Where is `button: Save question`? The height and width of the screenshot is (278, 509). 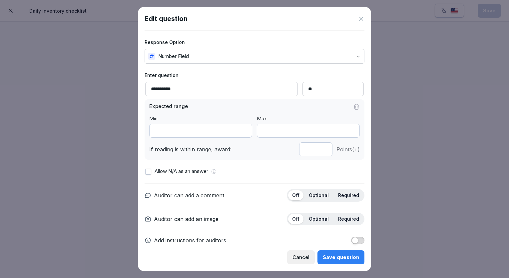
button: Save question is located at coordinates (340, 257).